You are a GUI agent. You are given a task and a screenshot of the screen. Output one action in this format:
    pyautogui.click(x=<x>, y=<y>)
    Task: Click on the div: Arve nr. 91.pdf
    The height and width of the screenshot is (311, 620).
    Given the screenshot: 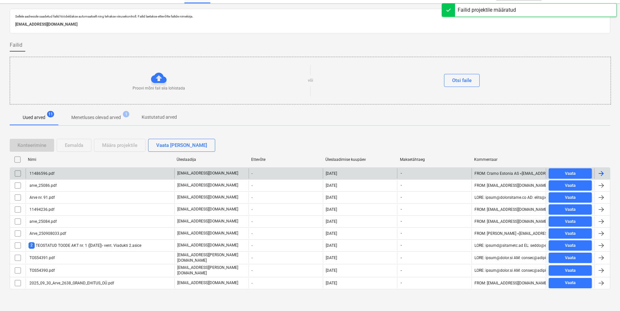 What is the action you would take?
    pyautogui.click(x=41, y=197)
    